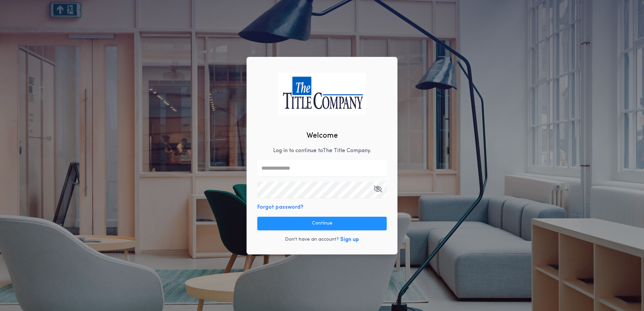  What do you see at coordinates (322, 93) in the screenshot?
I see `img: logo` at bounding box center [322, 93].